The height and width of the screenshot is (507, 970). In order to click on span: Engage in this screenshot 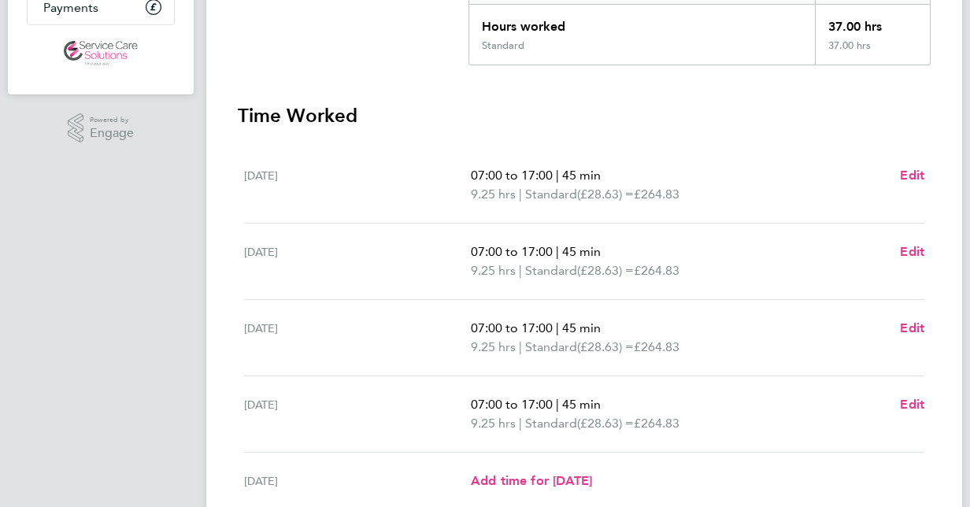, I will do `click(112, 133)`.